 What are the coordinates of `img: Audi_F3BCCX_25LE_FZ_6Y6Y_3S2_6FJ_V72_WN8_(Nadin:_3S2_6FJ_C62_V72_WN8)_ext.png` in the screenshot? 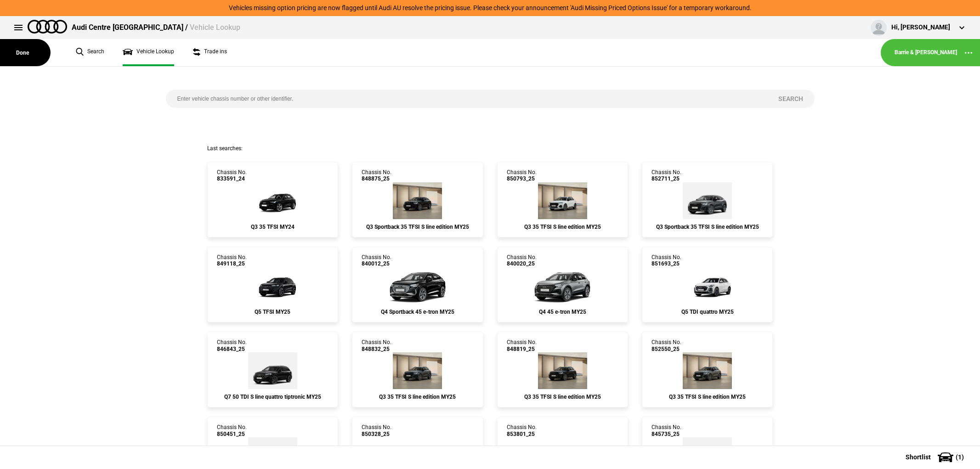 It's located at (417, 371).